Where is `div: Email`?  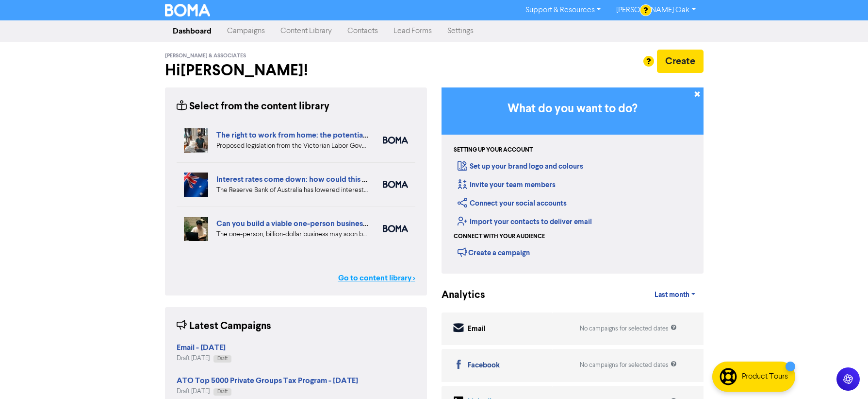
div: Email is located at coordinates (476, 329).